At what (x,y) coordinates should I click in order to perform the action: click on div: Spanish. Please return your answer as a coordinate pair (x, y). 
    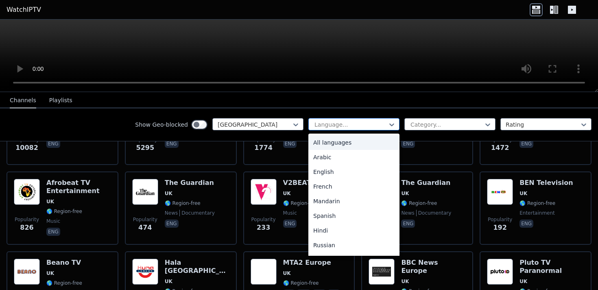
    Looking at the image, I should click on (354, 216).